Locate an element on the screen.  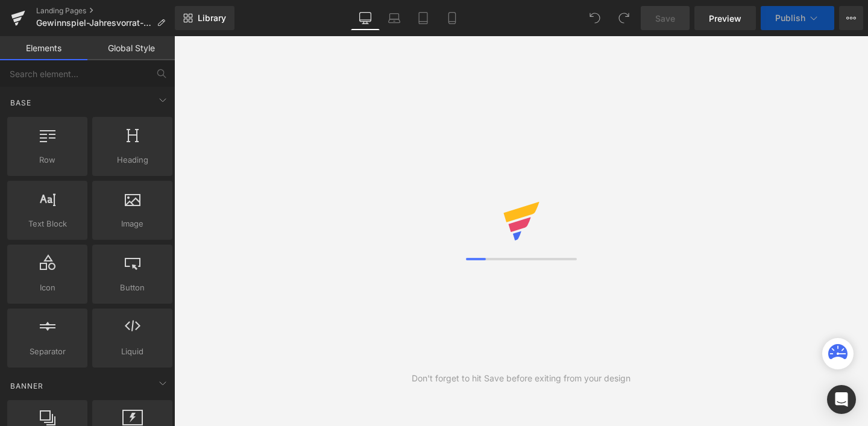
a: Global Style is located at coordinates (131, 49).